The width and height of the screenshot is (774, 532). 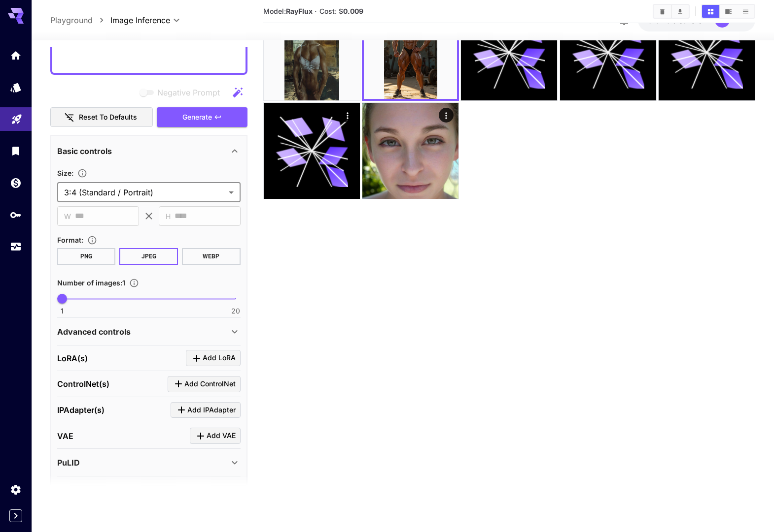 I want to click on button: Click to add LoRA, so click(x=213, y=358).